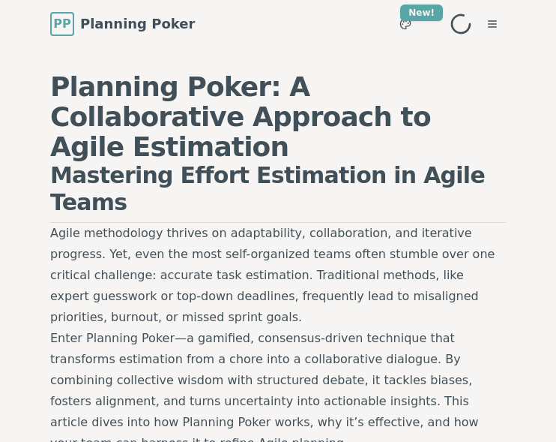 This screenshot has width=556, height=442. I want to click on h1: Planning Poker: A Collaborative Approach to Agile Estimation, so click(278, 117).